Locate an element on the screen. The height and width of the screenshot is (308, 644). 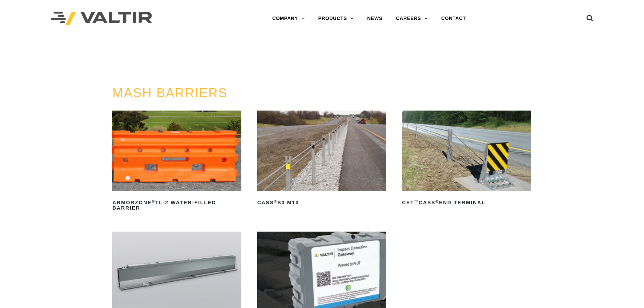
sup: ™ is located at coordinates (416, 202).